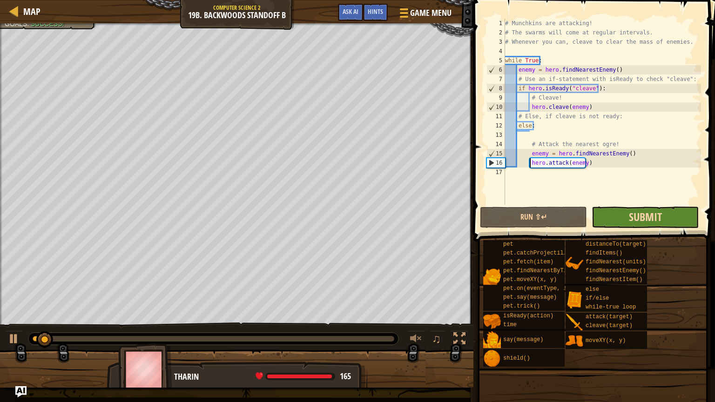  I want to click on div: 16, so click(496, 163).